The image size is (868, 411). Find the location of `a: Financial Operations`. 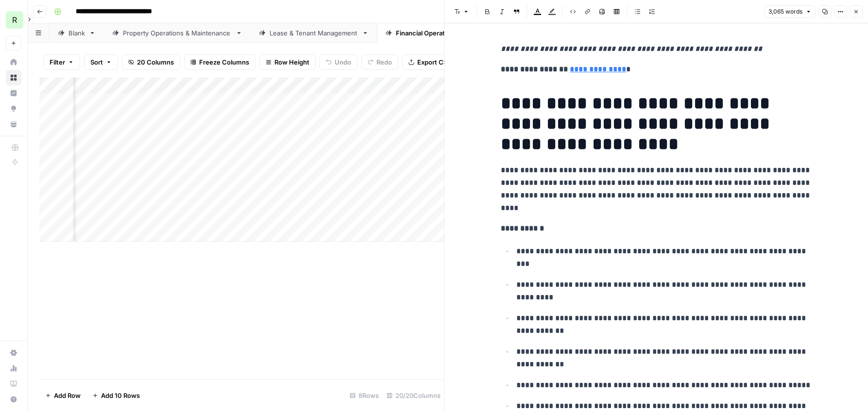

a: Financial Operations is located at coordinates (426, 33).